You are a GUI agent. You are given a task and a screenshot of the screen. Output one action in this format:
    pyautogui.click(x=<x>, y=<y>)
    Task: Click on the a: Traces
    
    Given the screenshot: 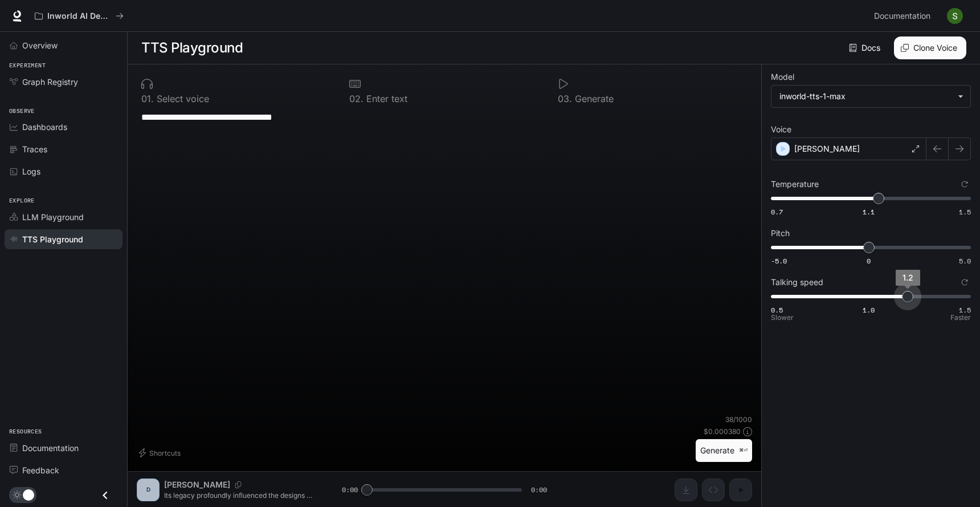 What is the action you would take?
    pyautogui.click(x=63, y=149)
    